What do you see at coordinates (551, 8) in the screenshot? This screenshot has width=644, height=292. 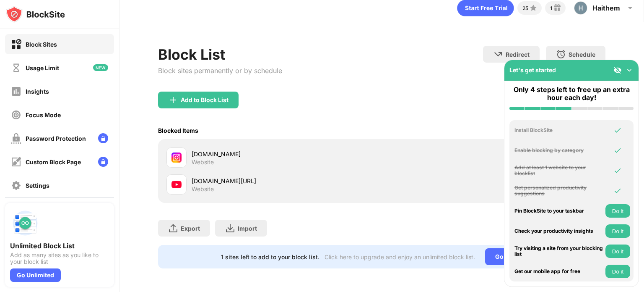 I see `div: 1` at bounding box center [551, 8].